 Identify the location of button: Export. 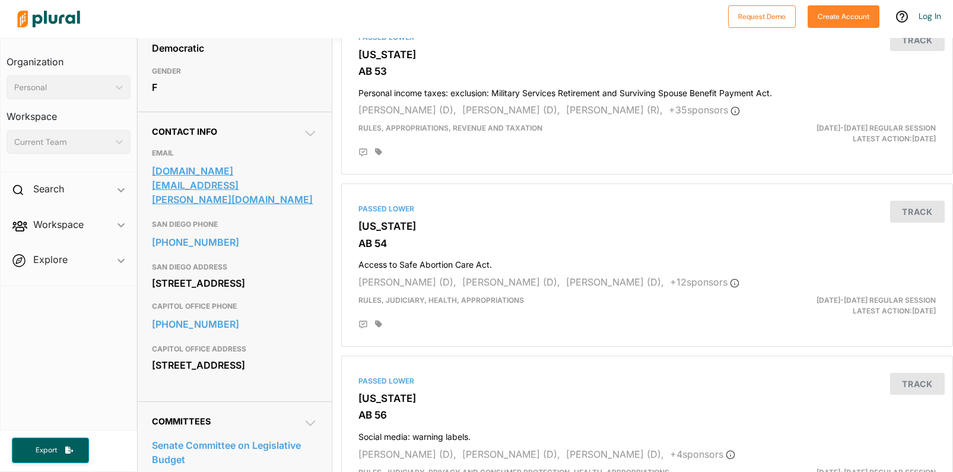
(50, 450).